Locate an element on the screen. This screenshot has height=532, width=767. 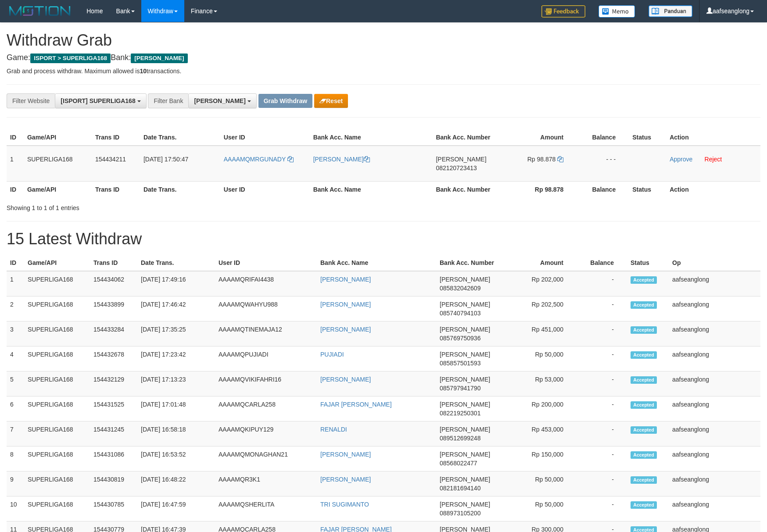
button: Grab Withdraw is located at coordinates (285, 101).